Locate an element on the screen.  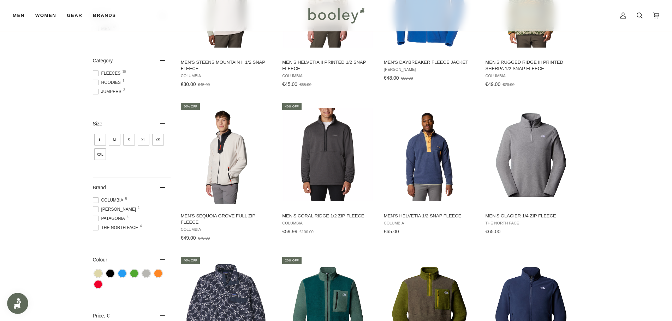
span: Patagonia is located at coordinates (110, 219).